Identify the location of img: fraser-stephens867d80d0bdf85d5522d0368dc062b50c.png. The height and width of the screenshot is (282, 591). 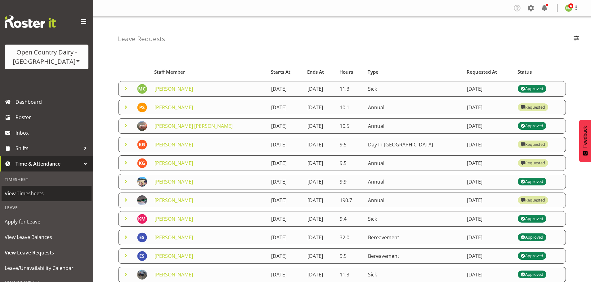
(142, 126).